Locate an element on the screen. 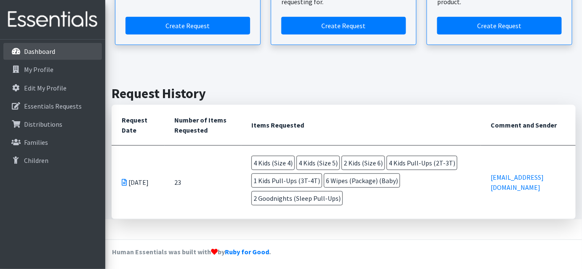  p: Edit My Profile is located at coordinates (45, 88).